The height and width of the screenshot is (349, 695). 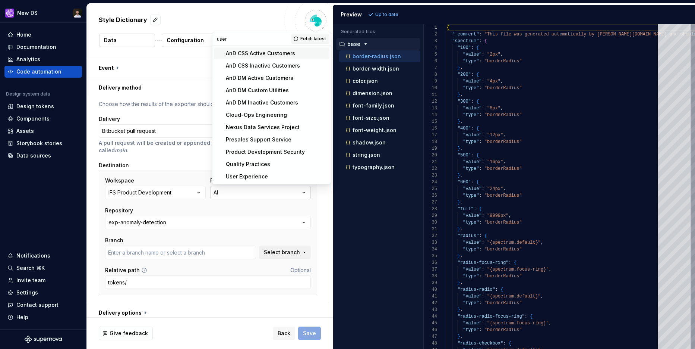 What do you see at coordinates (464, 128) in the screenshot?
I see `span: "400"` at bounding box center [464, 128].